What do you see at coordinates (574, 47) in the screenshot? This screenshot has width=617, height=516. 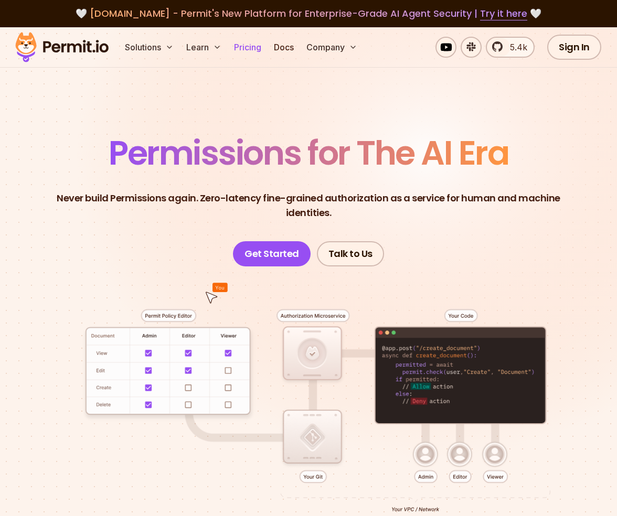 I see `a: Sign In` at bounding box center [574, 47].